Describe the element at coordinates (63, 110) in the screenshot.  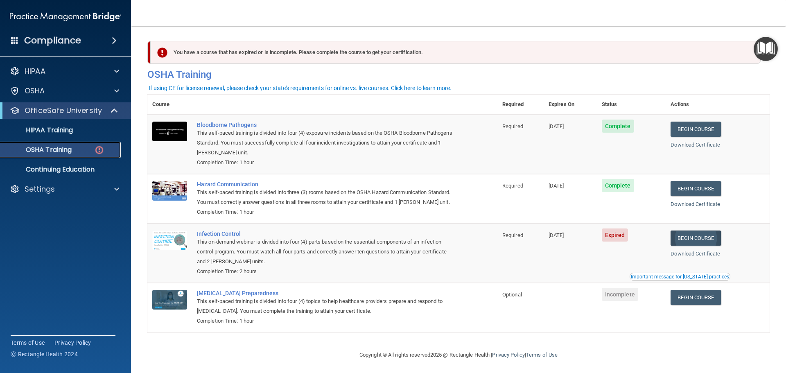
I see `p: OfficeSafe University` at that location.